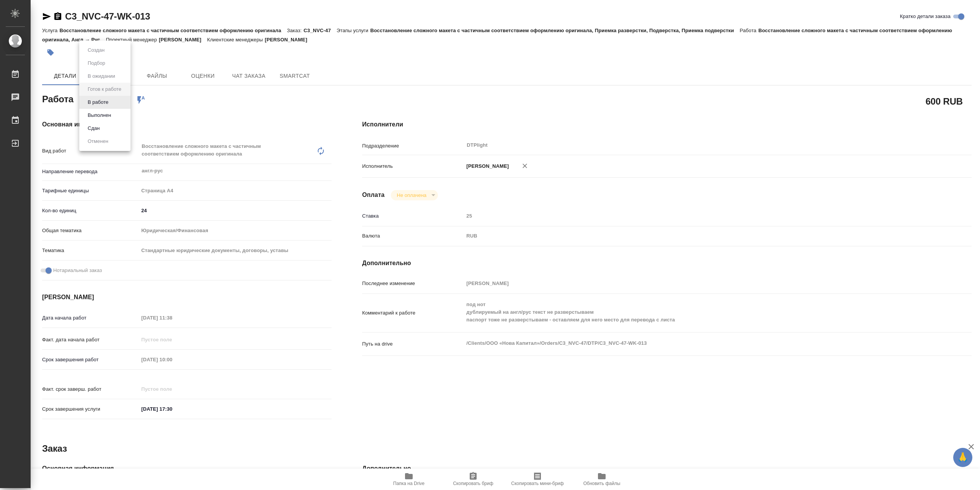  I want to click on button: В ожидании, so click(102, 76).